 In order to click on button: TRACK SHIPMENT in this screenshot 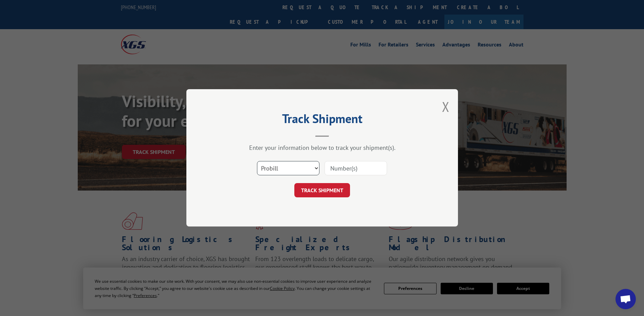, I will do `click(322, 190)`.